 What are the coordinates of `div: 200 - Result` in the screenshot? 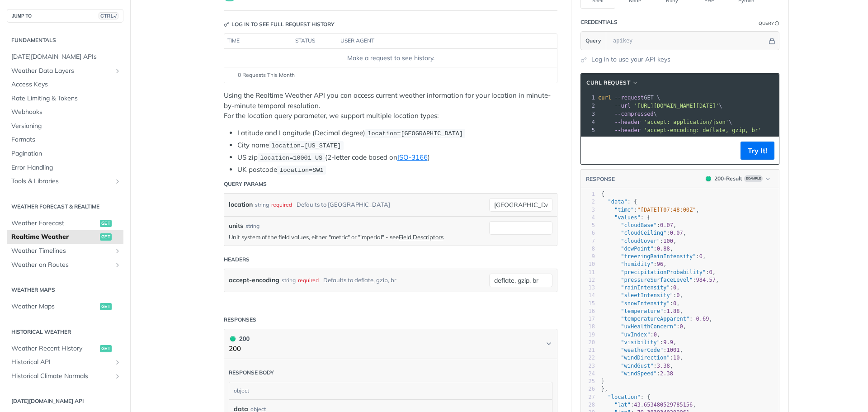 It's located at (729, 179).